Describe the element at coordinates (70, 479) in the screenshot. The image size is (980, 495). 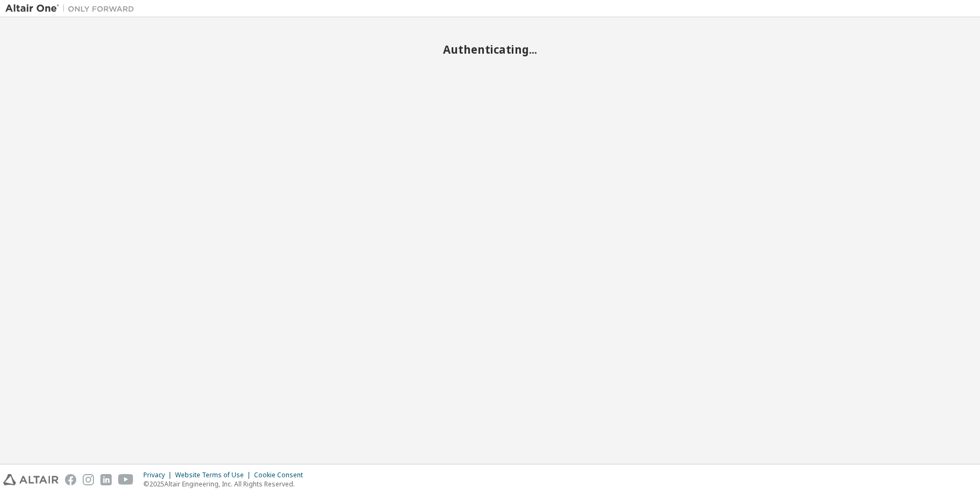
I see `img: facebook.svg` at that location.